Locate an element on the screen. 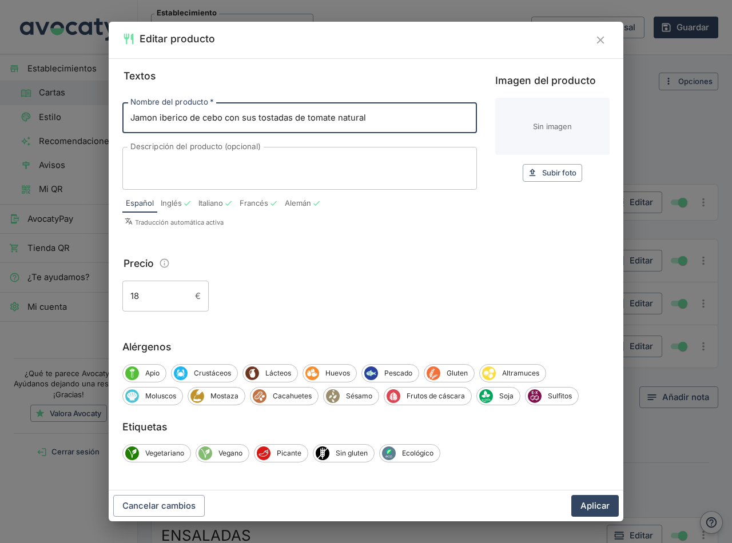 The image size is (732, 543). div: Frutos de cáscaraFrutos de cáscara is located at coordinates (428, 396).